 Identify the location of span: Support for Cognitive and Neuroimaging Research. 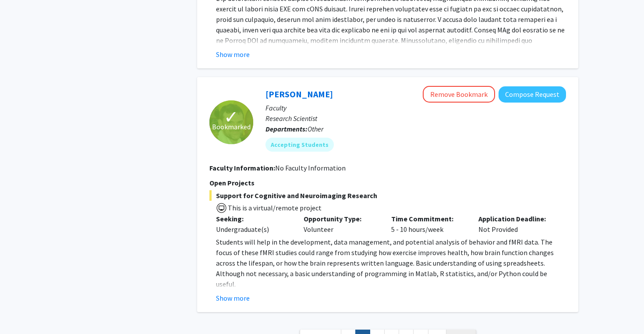
(388, 195).